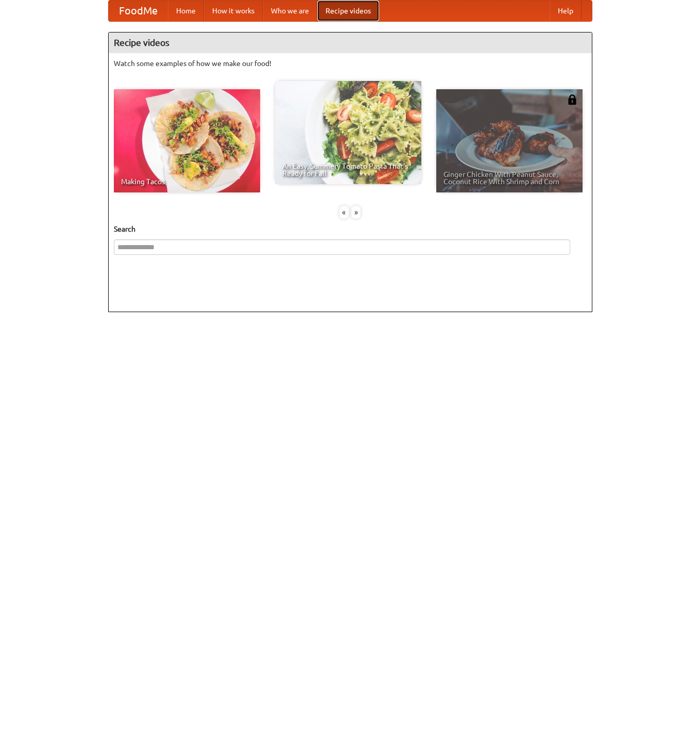  What do you see at coordinates (290, 11) in the screenshot?
I see `a: Who we are` at bounding box center [290, 11].